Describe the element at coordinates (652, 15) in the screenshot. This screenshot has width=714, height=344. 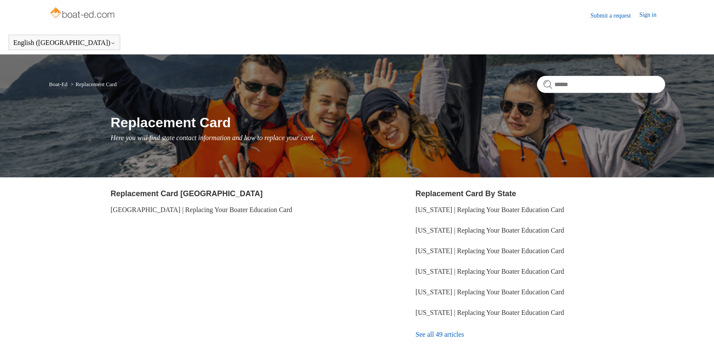
I see `a: Sign in` at that location.